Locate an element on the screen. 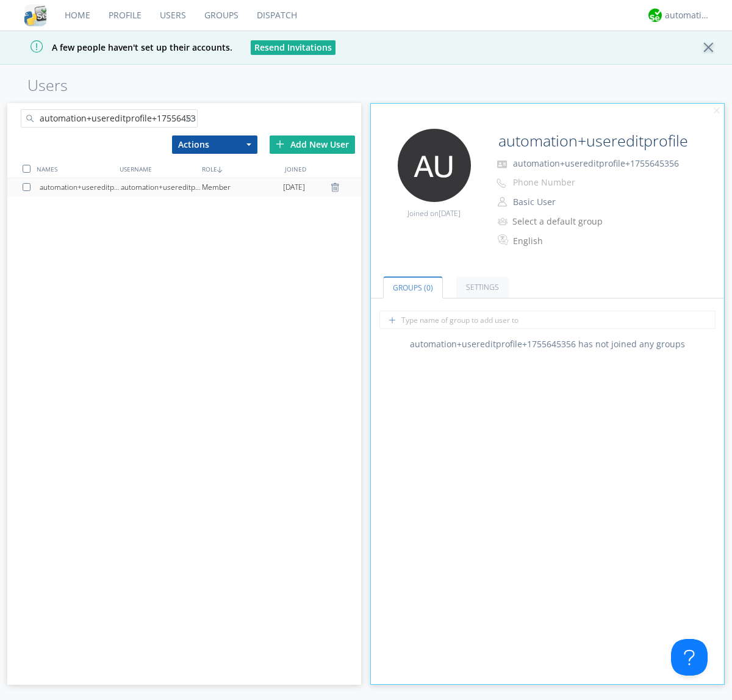 The height and width of the screenshot is (700, 732). img: d2d01cd9b4174d08988066c6d424eccd is located at coordinates (655, 15).